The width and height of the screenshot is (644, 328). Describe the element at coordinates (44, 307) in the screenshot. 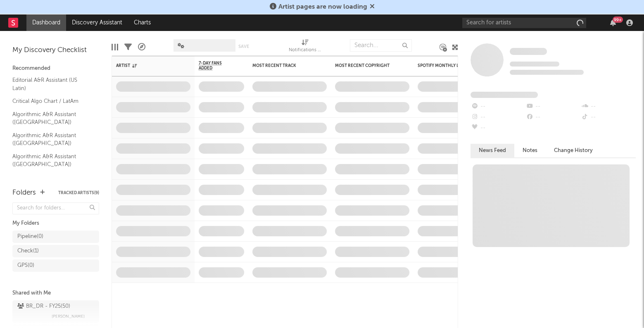

I see `div: BR_DR - FY25 ( 50 )` at that location.